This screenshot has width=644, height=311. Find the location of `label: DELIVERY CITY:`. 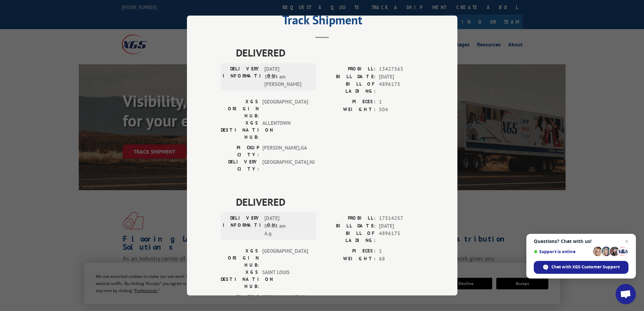

label: DELIVERY CITY: is located at coordinates (240, 166).